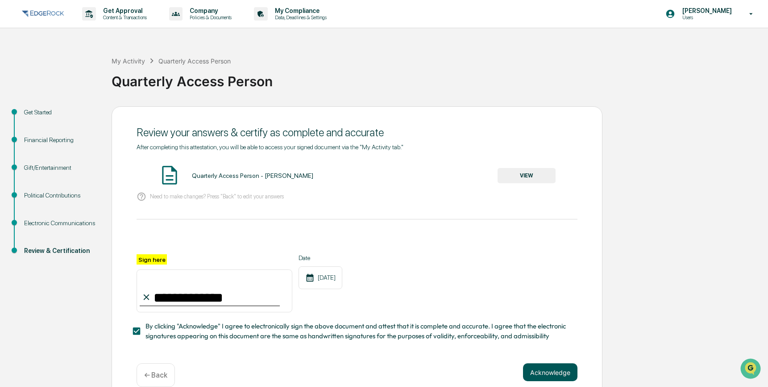 This screenshot has width=768, height=387. What do you see at coordinates (33, 117) in the screenshot?
I see `a: 🖐️Preclearance` at bounding box center [33, 117].